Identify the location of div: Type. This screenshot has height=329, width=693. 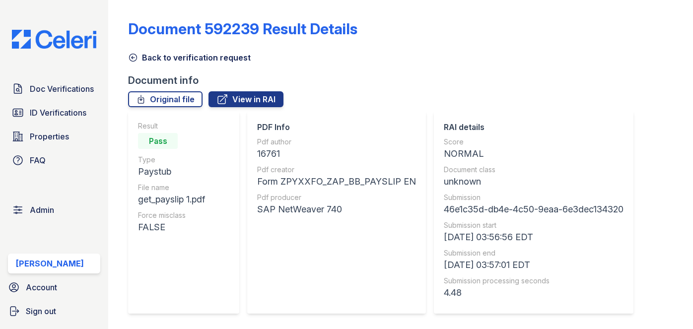
(171, 160).